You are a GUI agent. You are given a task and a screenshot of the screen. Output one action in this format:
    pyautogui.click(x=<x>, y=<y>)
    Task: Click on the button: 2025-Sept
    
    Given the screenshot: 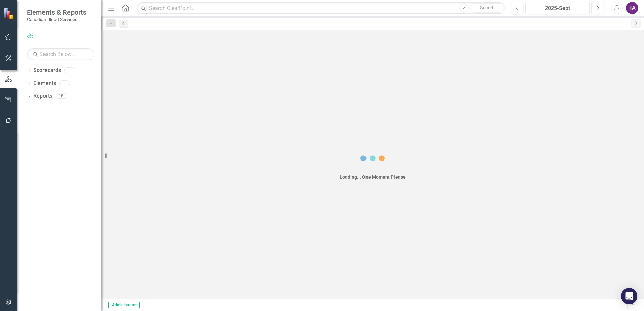 What is the action you would take?
    pyautogui.click(x=557, y=8)
    